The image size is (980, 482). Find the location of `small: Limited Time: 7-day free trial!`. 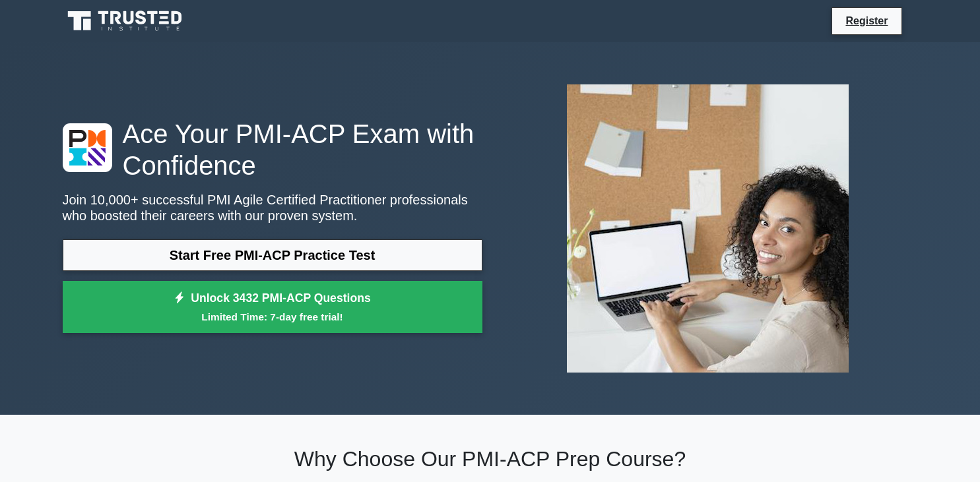

small: Limited Time: 7-day free trial! is located at coordinates (272, 316).